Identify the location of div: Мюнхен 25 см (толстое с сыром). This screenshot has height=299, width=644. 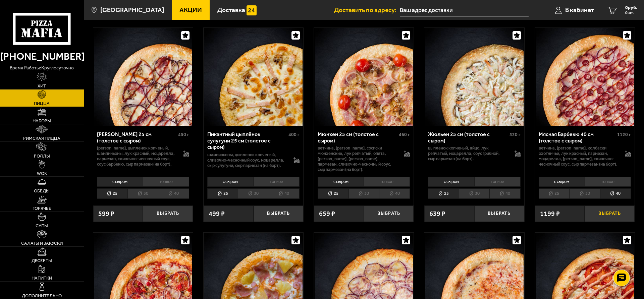
(357, 137).